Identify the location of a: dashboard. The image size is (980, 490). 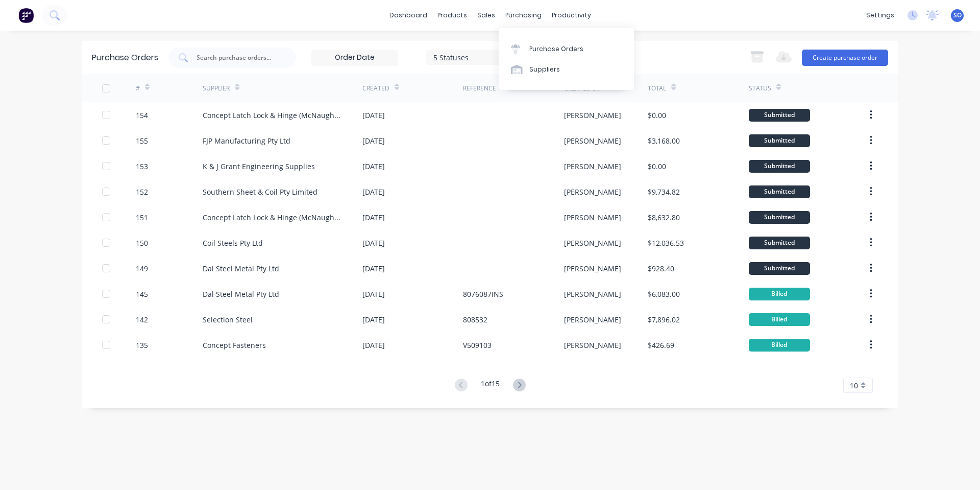
(408, 16).